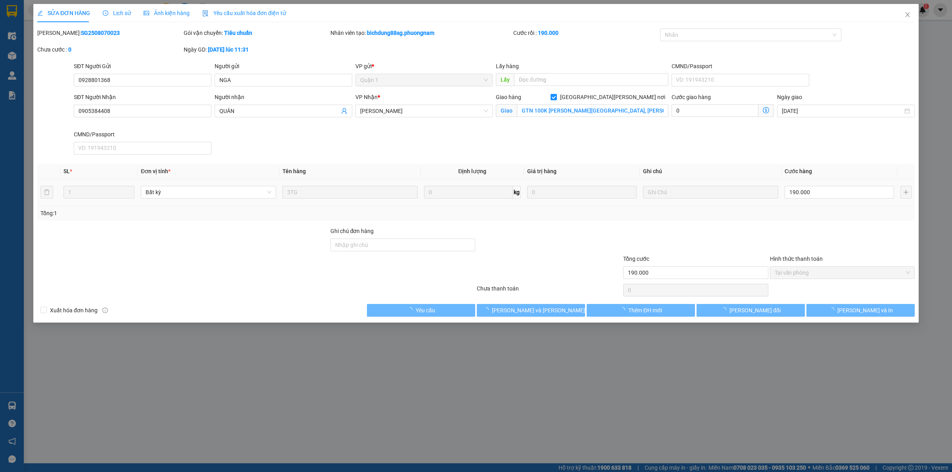  Describe the element at coordinates (424, 111) in the screenshot. I see `span: Ninh Hòa` at that location.